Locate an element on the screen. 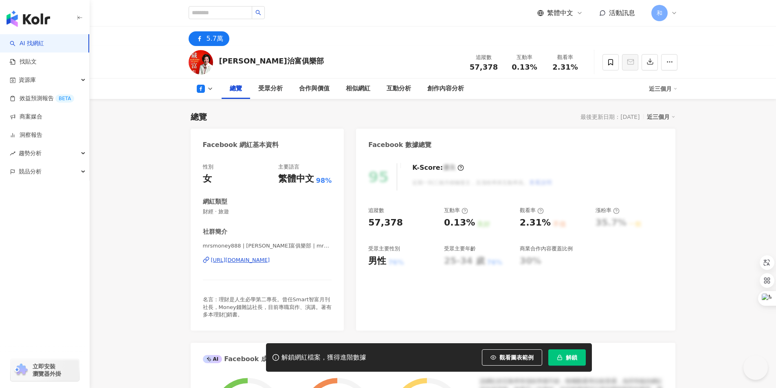 This screenshot has width=776, height=388. span: 趨勢分析 is located at coordinates (30, 153).